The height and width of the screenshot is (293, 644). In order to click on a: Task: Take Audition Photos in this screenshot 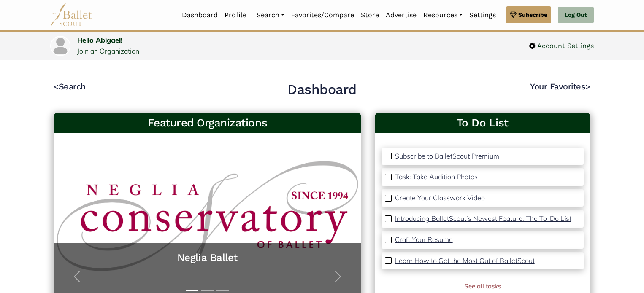, I will do `click(437, 177)`.